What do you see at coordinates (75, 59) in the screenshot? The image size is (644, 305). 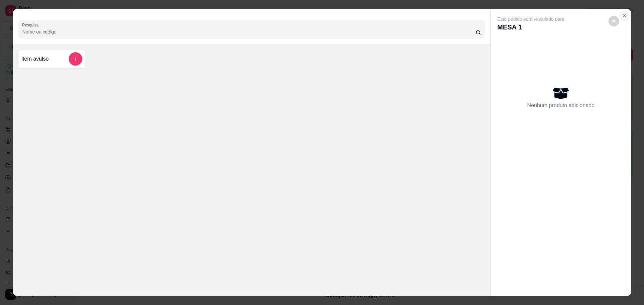 I see `button: add-separate-item` at bounding box center [75, 59].